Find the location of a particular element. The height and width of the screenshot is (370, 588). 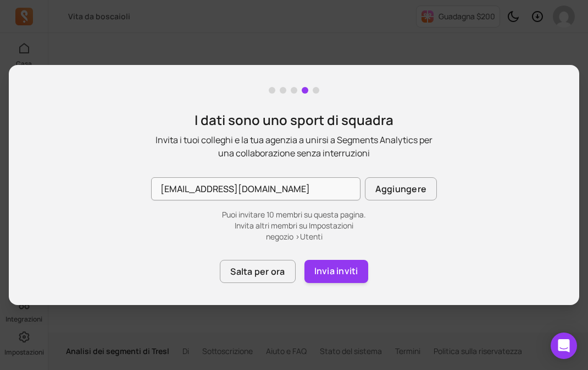

button: Salta per ora is located at coordinates (257, 271).